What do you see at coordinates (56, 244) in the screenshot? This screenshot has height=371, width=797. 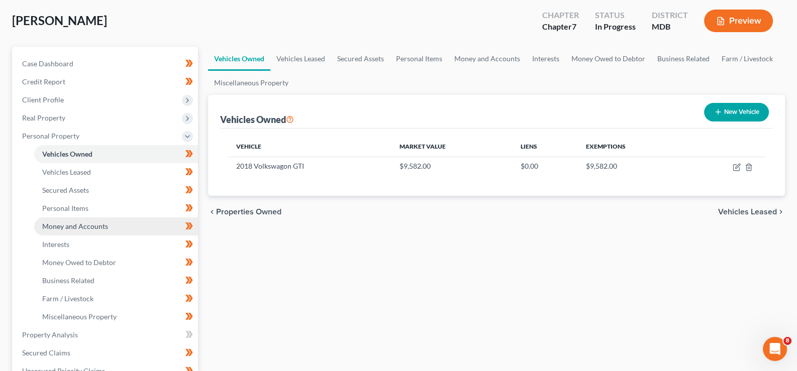 I see `span: Interests` at bounding box center [56, 244].